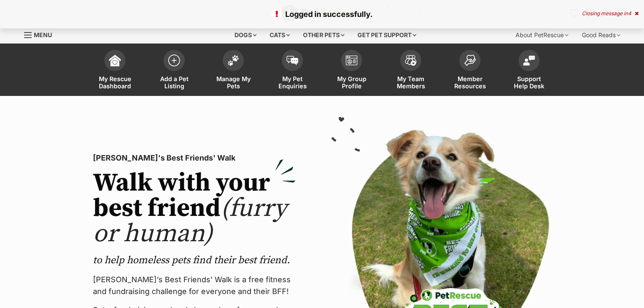  I want to click on a: My Group Profile, so click(351, 71).